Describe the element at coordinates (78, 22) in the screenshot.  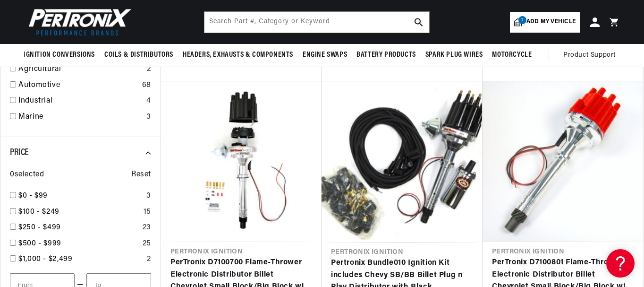
I see `img: Pertronix` at that location.